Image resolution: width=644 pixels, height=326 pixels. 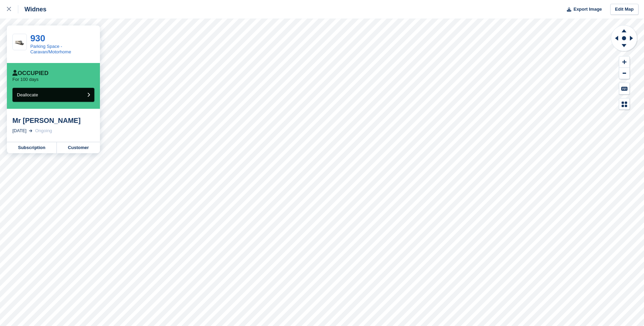 What do you see at coordinates (38, 38) in the screenshot?
I see `a: 930` at bounding box center [38, 38].